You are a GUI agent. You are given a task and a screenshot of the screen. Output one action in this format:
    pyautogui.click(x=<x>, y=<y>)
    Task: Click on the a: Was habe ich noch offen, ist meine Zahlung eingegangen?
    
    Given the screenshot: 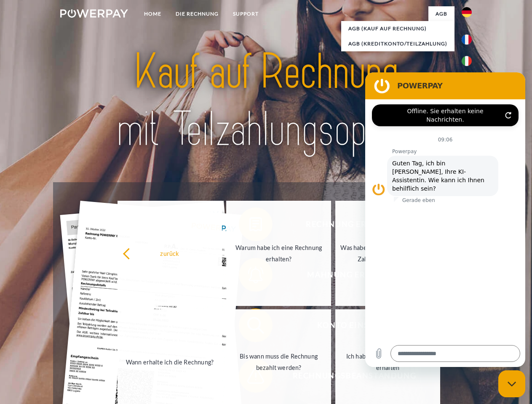 What is the action you would take?
    pyautogui.click(x=388, y=253)
    